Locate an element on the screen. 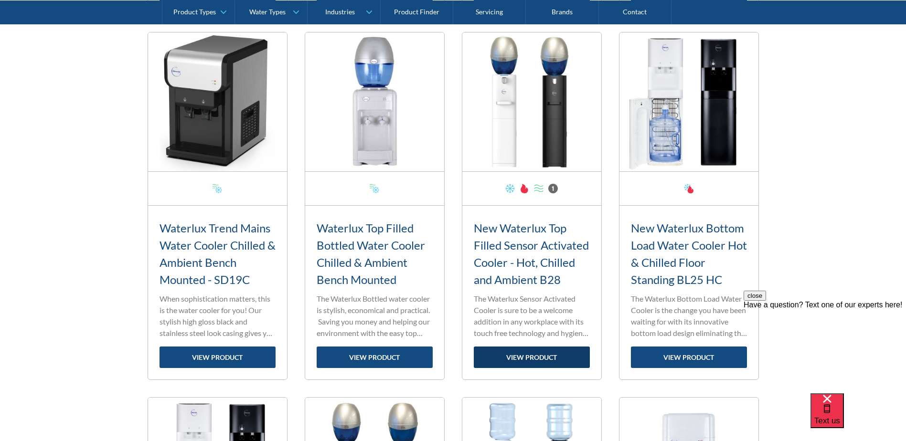  img: Waterlux Trend Mains Water Cooler Chilled & Ambient Bench Mounted - SD19C is located at coordinates (217, 102).